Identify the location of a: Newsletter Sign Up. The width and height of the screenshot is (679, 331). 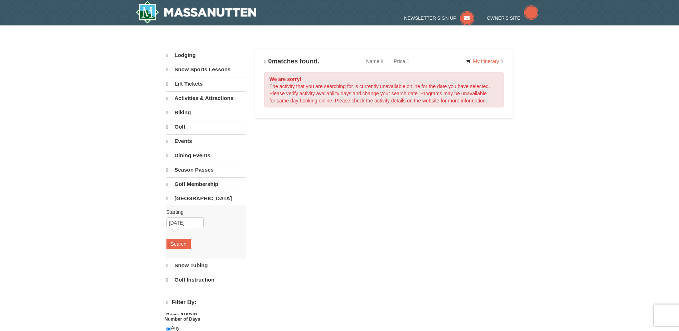
(439, 18).